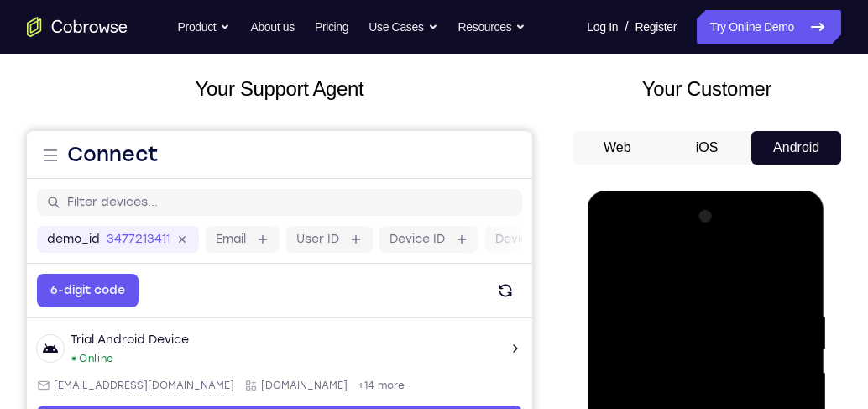 This screenshot has height=409, width=868. What do you see at coordinates (769, 27) in the screenshot?
I see `a: Try Online Demo` at bounding box center [769, 27].